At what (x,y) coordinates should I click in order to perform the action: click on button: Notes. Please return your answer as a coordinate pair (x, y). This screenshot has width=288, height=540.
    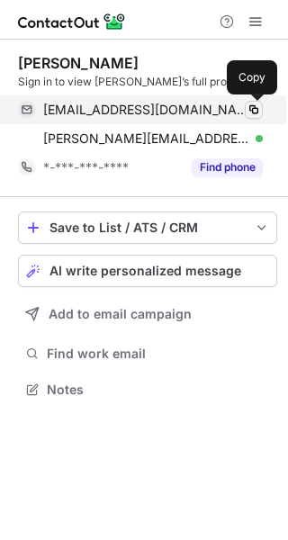
    Looking at the image, I should click on (148, 390).